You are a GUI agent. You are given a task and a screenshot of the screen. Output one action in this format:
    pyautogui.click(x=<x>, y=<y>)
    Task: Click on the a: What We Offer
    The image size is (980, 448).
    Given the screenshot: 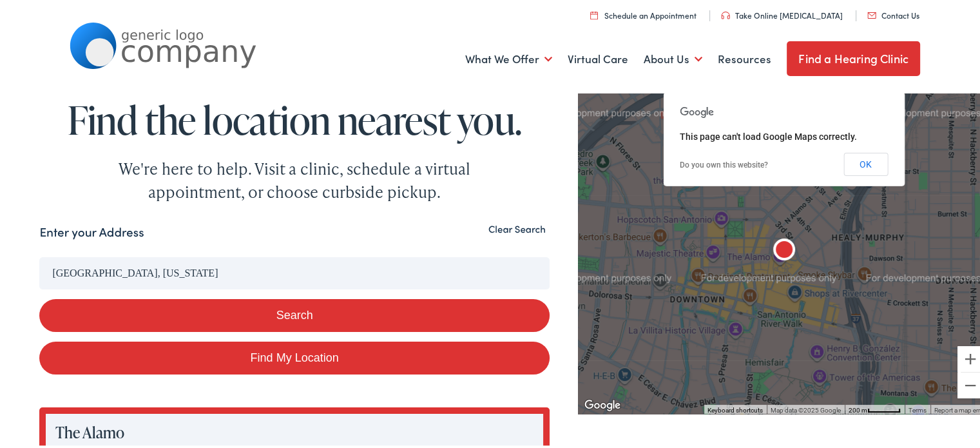 What is the action you would take?
    pyautogui.click(x=508, y=58)
    